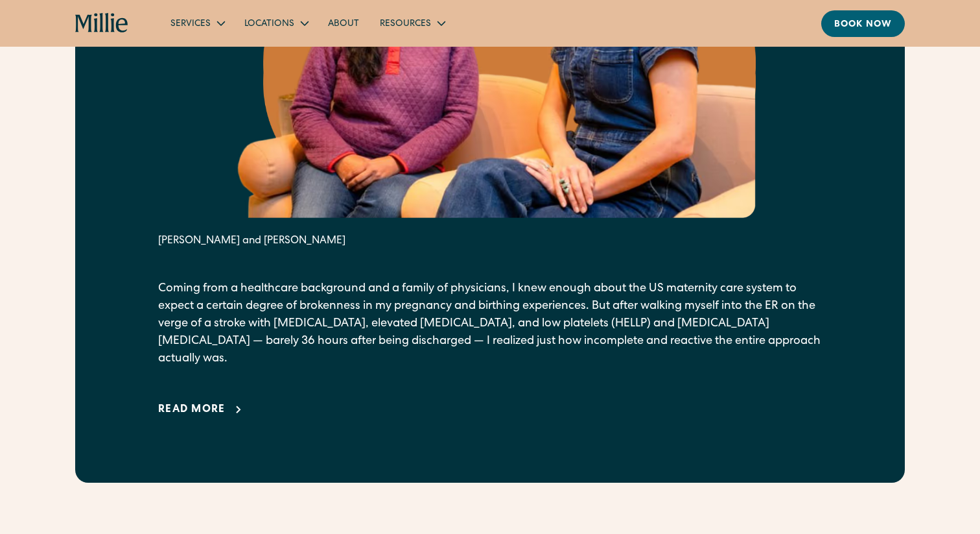  I want to click on div: Read more, so click(192, 410).